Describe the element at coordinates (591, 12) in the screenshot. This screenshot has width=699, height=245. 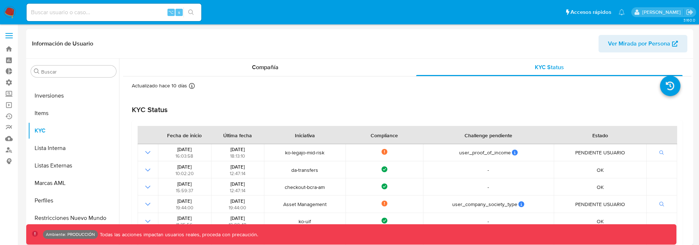
I see `span: Accesos rápidos` at that location.